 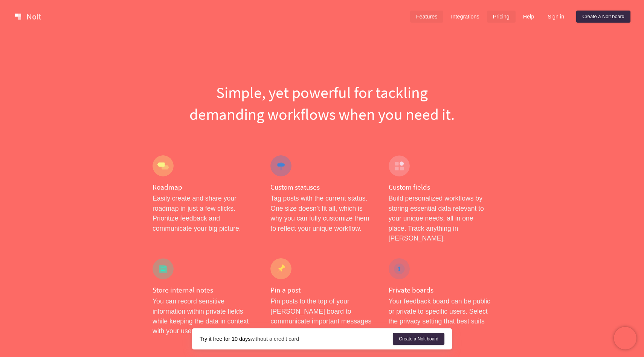 What do you see at coordinates (204, 187) in the screenshot?
I see `h4: Roadmap` at bounding box center [204, 187].